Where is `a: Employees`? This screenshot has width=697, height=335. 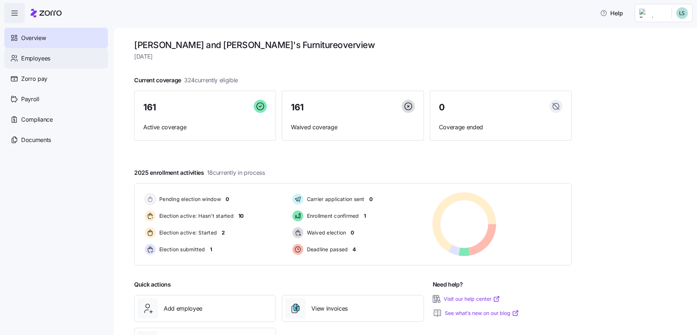 a: Employees is located at coordinates (56, 58).